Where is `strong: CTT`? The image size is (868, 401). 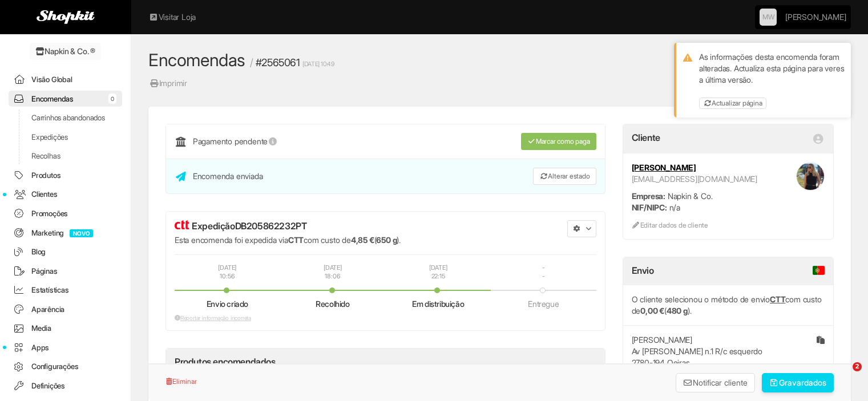 strong: CTT is located at coordinates (296, 240).